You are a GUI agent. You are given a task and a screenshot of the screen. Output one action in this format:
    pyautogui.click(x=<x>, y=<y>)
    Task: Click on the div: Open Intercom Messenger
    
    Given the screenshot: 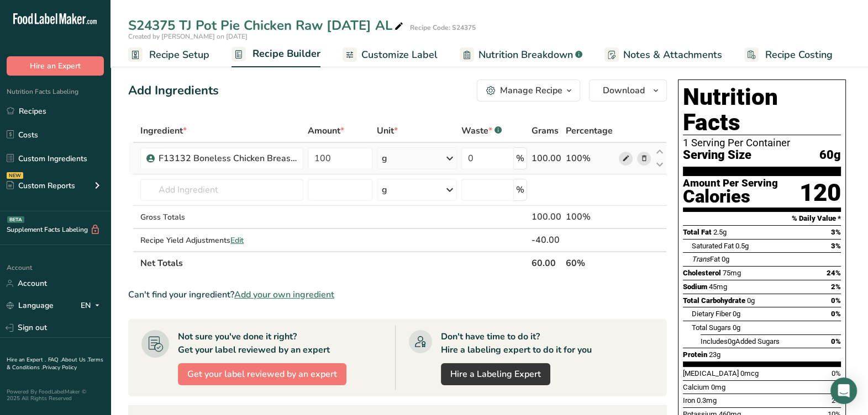 What is the action you would take?
    pyautogui.click(x=844, y=391)
    